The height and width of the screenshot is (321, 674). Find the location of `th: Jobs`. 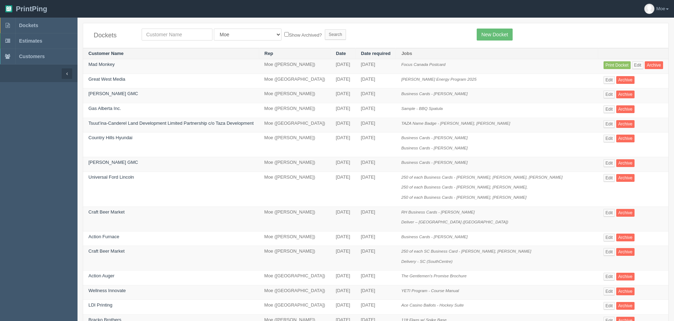

th: Jobs is located at coordinates (497, 54).